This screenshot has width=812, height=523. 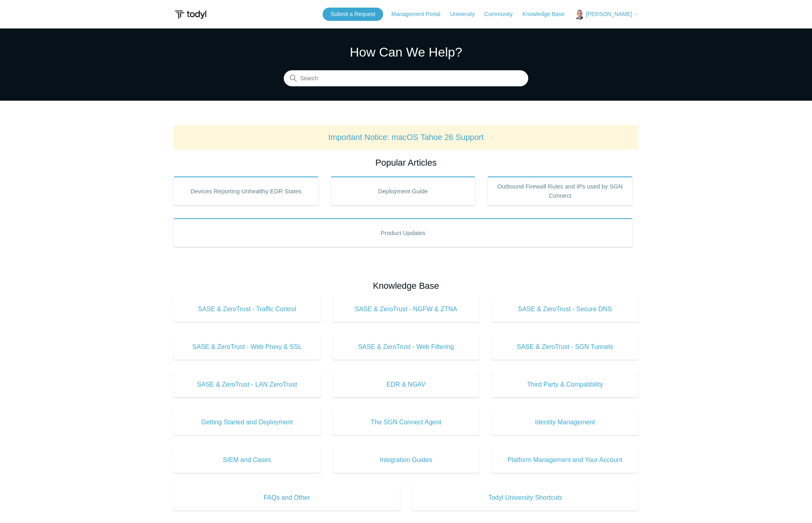 What do you see at coordinates (247, 385) in the screenshot?
I see `span: SASE & ZeroTrust - LAN ZeroTrust` at bounding box center [247, 385].